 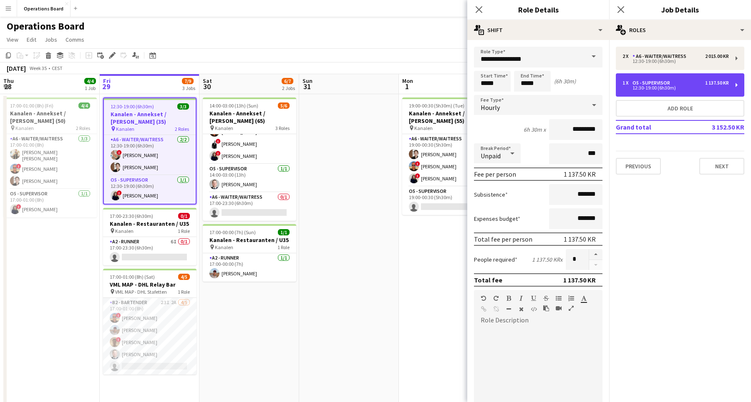 I want to click on div: 17:00-23:30 (6h30m)0/1Kanalen - Restauranten / U35 Kanalen1 RoleA2 - RUNNER6I0/117:00-23:30 (6h30m), so click(x=150, y=237).